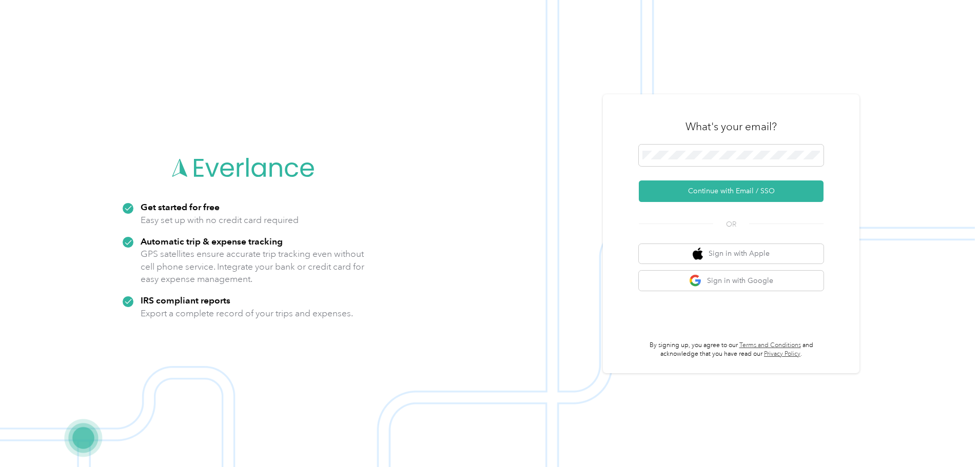 This screenshot has height=467, width=980. What do you see at coordinates (731, 224) in the screenshot?
I see `span: OR` at bounding box center [731, 224].